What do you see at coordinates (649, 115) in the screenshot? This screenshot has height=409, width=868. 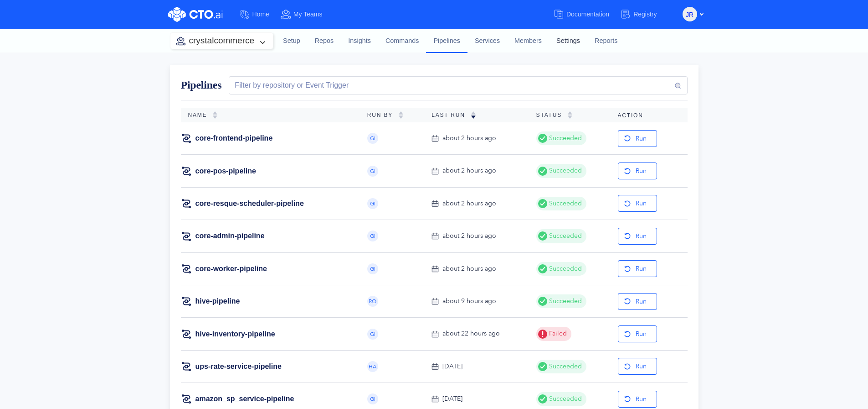 I see `th: Action` at bounding box center [649, 115].